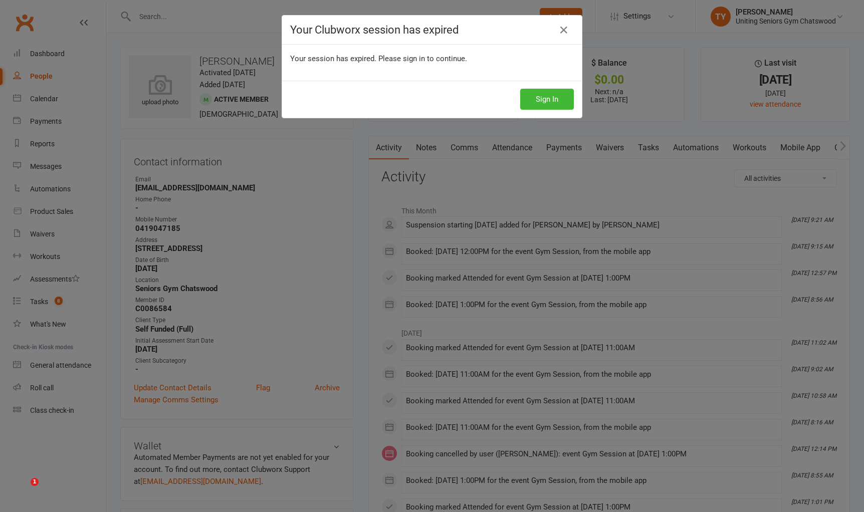 This screenshot has width=864, height=512. What do you see at coordinates (35, 482) in the screenshot?
I see `span: 1` at bounding box center [35, 482].